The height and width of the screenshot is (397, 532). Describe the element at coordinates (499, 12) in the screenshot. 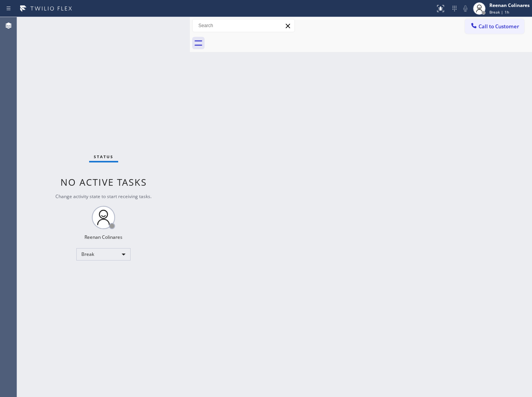

I see `span: Break | 1h` at that location.